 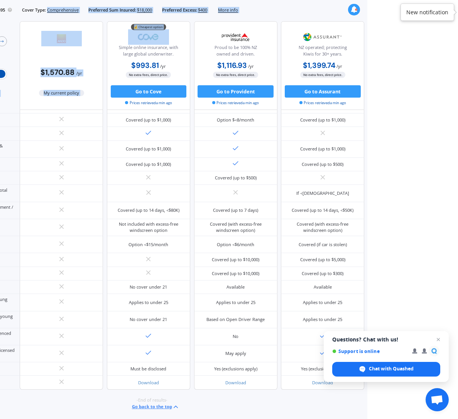 I want to click on div: 💰 Cheapest option, so click(x=148, y=27).